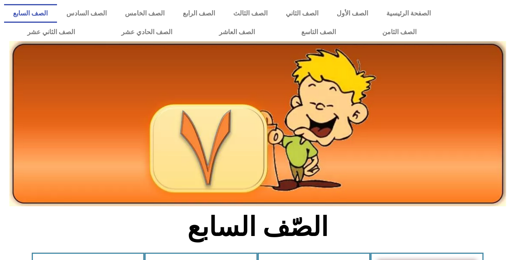  Describe the element at coordinates (51, 32) in the screenshot. I see `a: الصف الثاني عشر` at that location.